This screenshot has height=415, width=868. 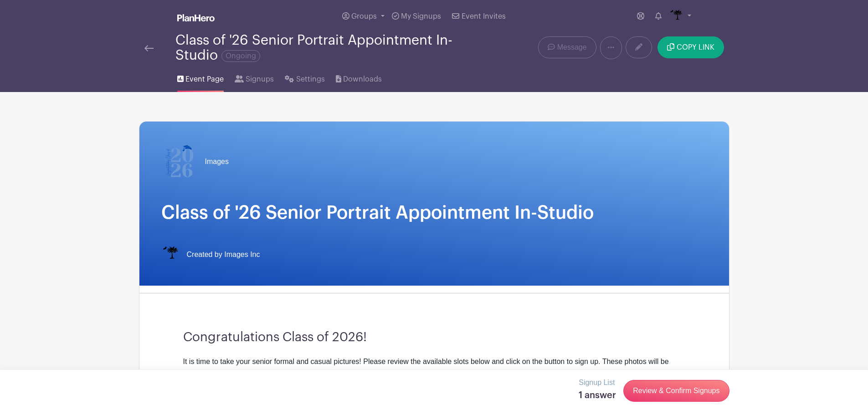 What do you see at coordinates (310, 79) in the screenshot?
I see `span: Settings` at bounding box center [310, 79].